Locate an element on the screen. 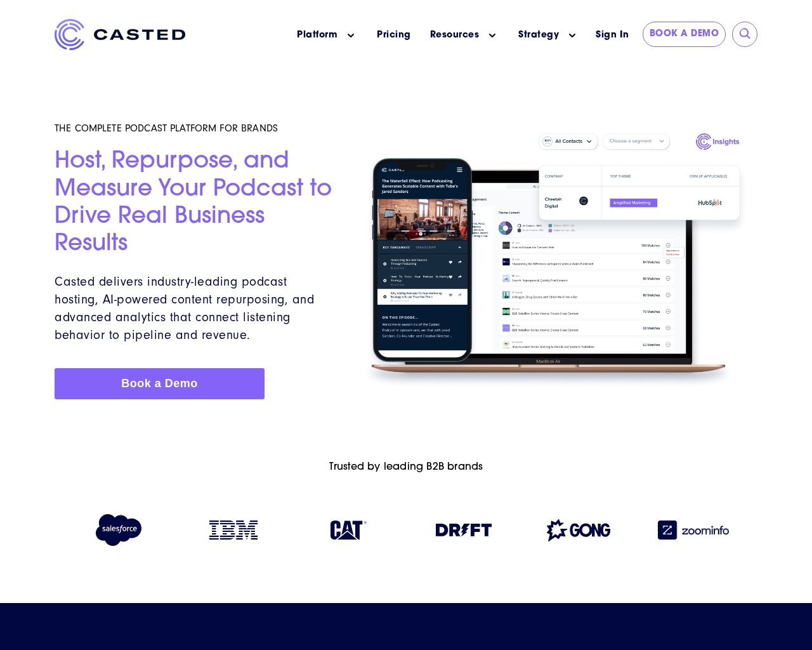  img: Salesforce logo is located at coordinates (118, 530).